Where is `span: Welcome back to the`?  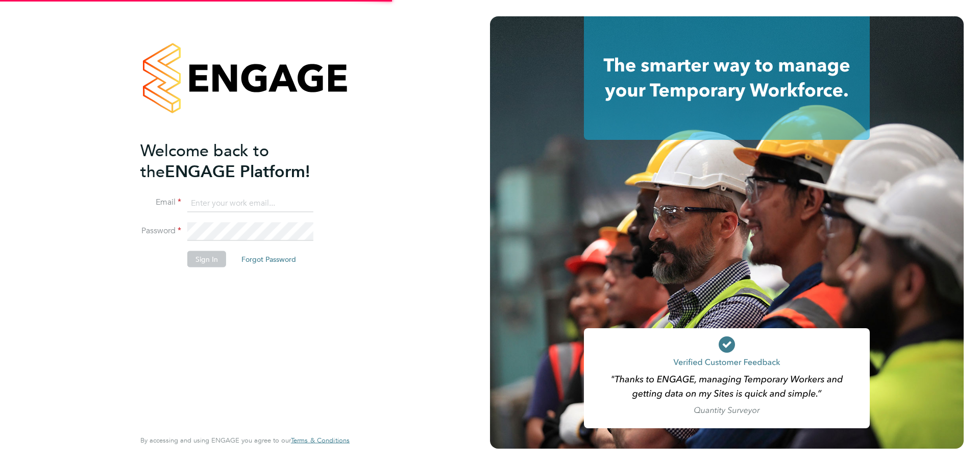
span: Welcome back to the is located at coordinates (205, 161).